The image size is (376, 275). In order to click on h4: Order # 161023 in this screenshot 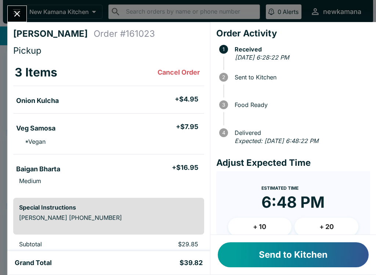, I will do `click(124, 34)`.